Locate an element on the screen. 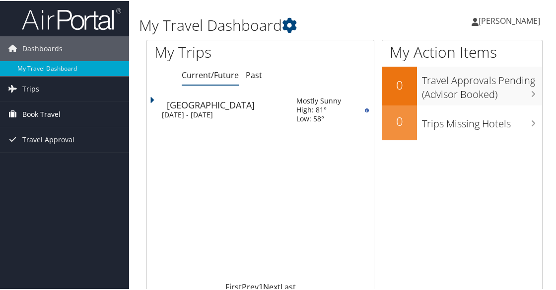 This screenshot has height=290, width=556. div: Mostly Sunny is located at coordinates (319, 100).